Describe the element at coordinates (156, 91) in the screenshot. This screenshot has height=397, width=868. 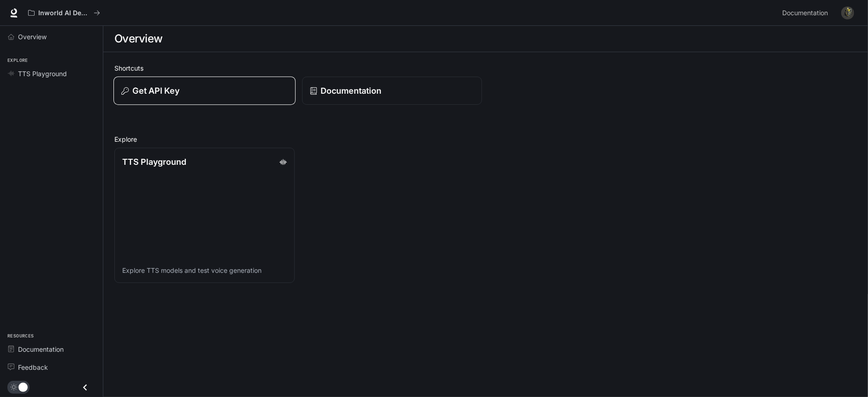
I see `p: Get API Key` at that location.